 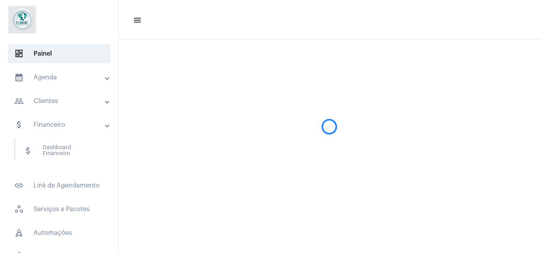 I want to click on mat-expansion-panel-header: sidenav iconFinanceiro, so click(x=61, y=125).